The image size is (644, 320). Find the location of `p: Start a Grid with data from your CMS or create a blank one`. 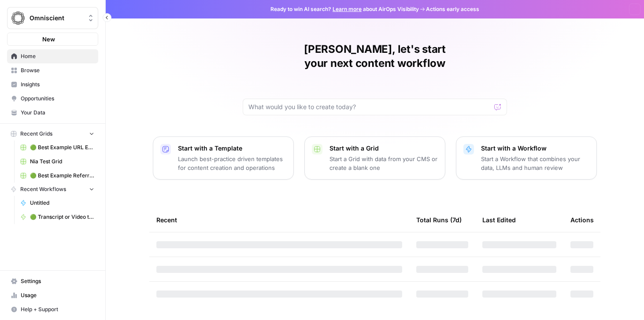

p: Start a Grid with data from your CMS or create a blank one is located at coordinates (383, 163).